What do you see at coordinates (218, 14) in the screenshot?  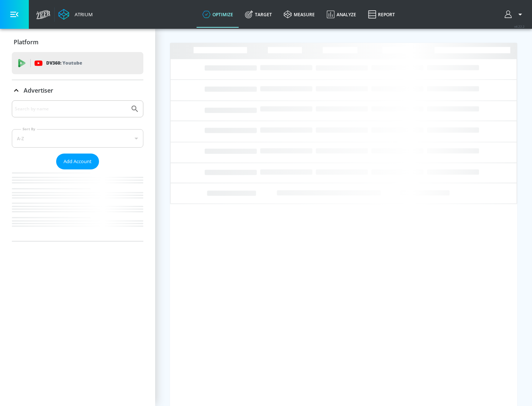 I see `a: optimize` at bounding box center [218, 14].